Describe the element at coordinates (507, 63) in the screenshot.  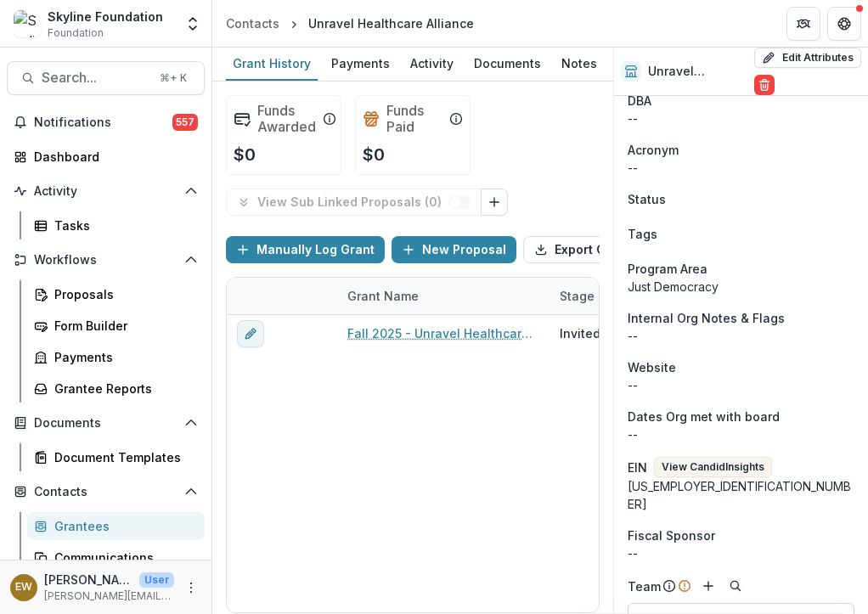
I see `a: Documents` at that location.